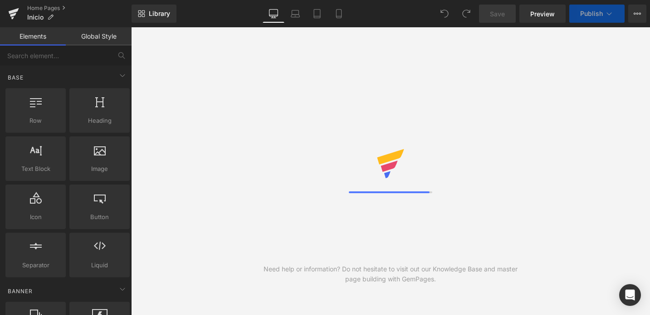 This screenshot has height=315, width=650. I want to click on span: Library, so click(159, 14).